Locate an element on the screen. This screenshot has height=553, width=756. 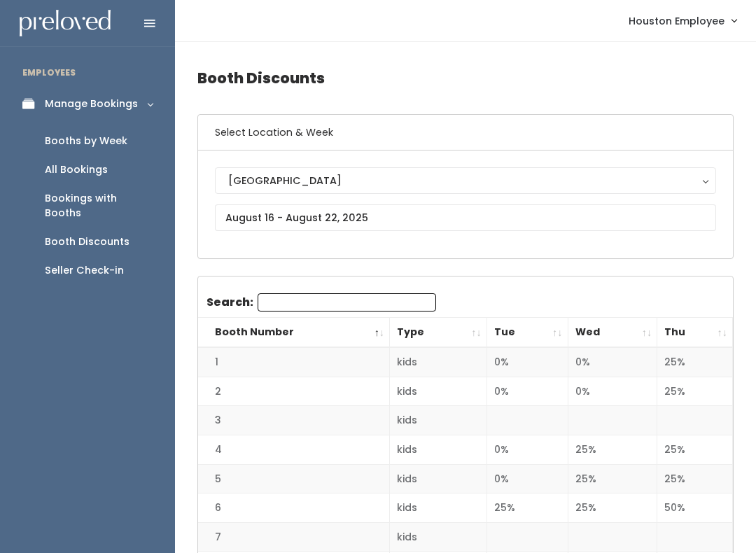
td: 5 is located at coordinates (294, 479).